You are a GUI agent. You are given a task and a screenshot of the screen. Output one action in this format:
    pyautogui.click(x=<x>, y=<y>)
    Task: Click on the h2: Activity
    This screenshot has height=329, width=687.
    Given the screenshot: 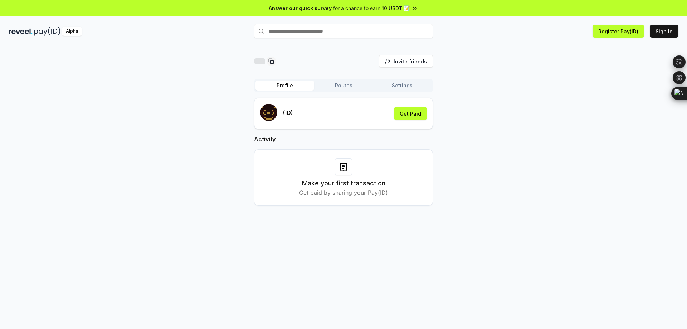 What is the action you would take?
    pyautogui.click(x=343, y=139)
    